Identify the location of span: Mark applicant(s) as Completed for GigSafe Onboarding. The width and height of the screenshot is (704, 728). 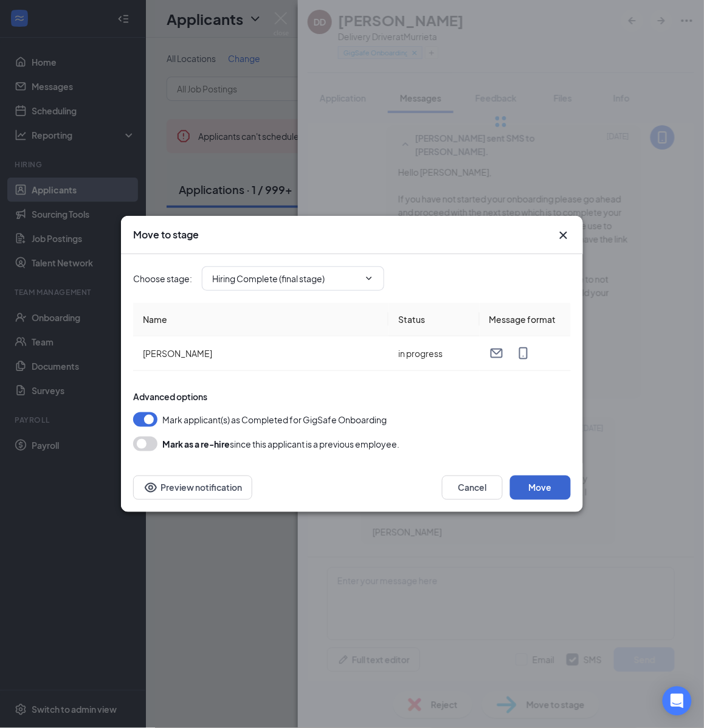
(274, 420).